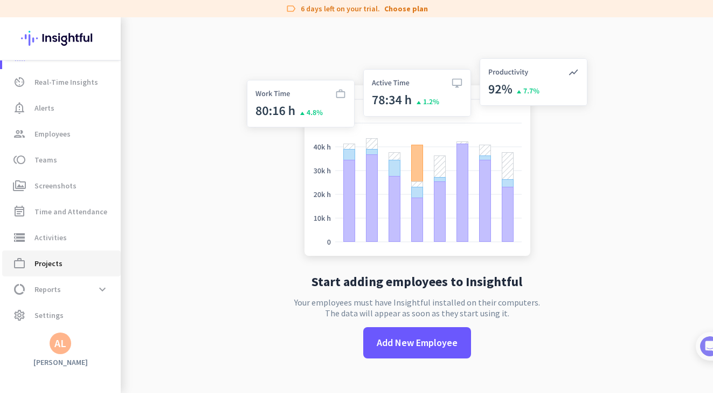  Describe the element at coordinates (49, 315) in the screenshot. I see `span: Settings` at that location.